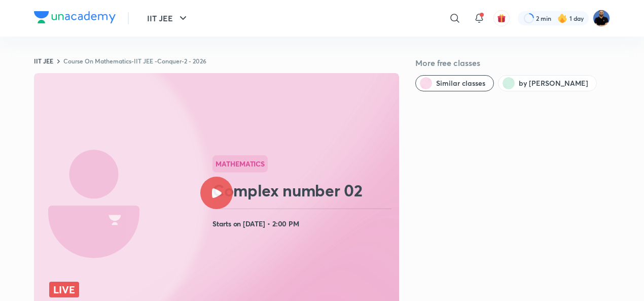 This screenshot has height=301, width=644. What do you see at coordinates (502, 19) in the screenshot?
I see `button: avatar` at bounding box center [502, 19].